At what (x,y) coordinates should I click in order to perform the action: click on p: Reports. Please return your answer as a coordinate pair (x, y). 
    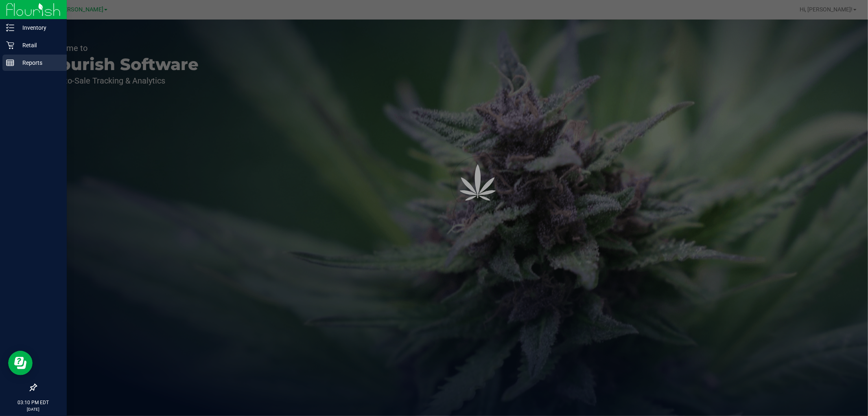
    Looking at the image, I should click on (39, 63).